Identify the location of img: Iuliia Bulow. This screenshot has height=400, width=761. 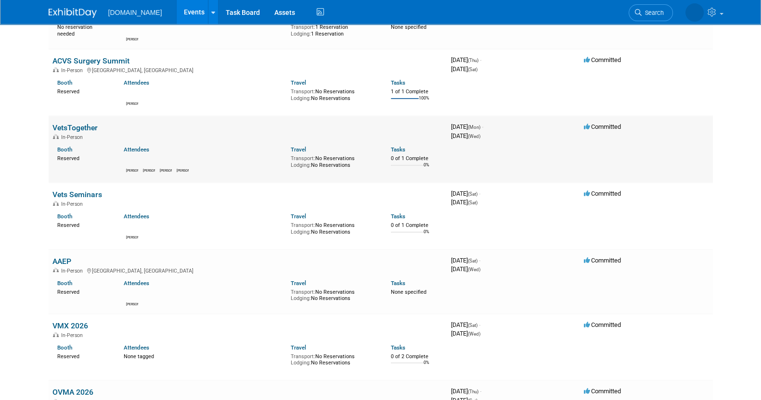
(694, 13).